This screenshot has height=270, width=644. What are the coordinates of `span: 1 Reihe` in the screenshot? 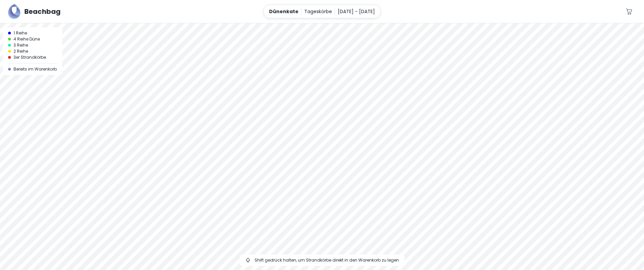 It's located at (20, 33).